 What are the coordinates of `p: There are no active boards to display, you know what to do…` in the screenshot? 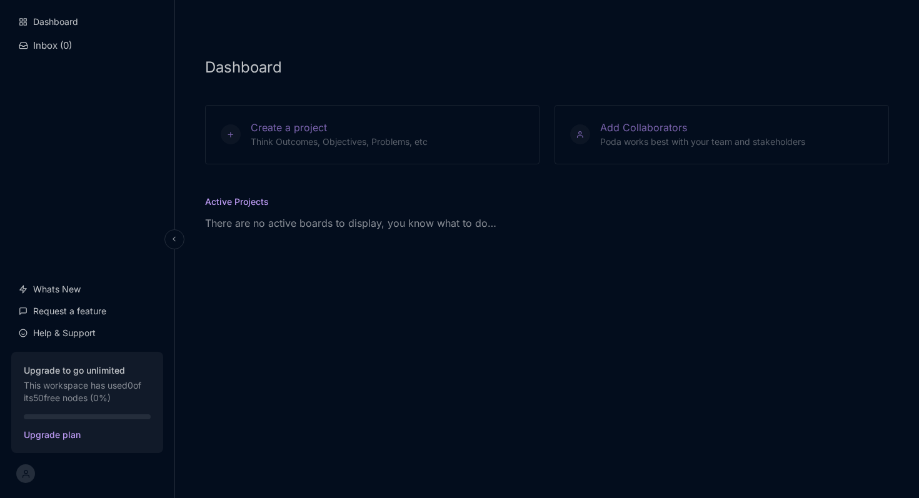 It's located at (547, 223).